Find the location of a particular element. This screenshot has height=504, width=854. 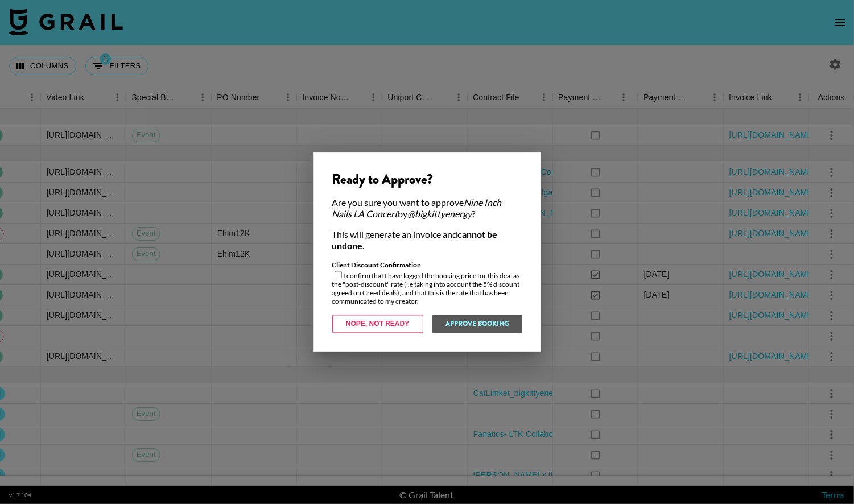

button: Approve Booking is located at coordinates (478, 325).